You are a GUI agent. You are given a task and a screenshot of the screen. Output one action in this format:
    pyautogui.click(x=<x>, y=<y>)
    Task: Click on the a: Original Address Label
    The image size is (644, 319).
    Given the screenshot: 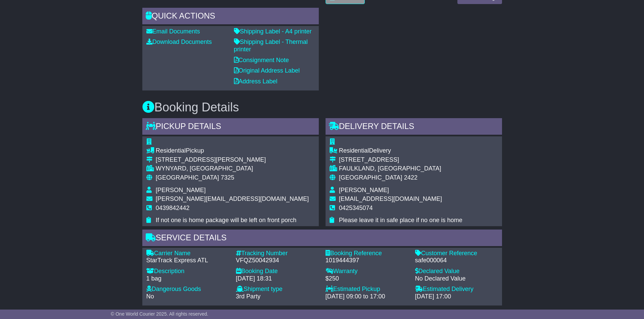 What is the action you would take?
    pyautogui.click(x=266, y=71)
    